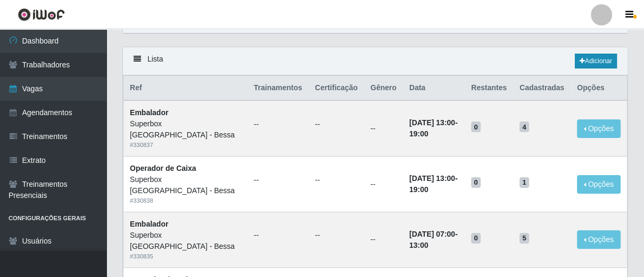 The image size is (644, 277). I want to click on th: Restantes, so click(488, 88).